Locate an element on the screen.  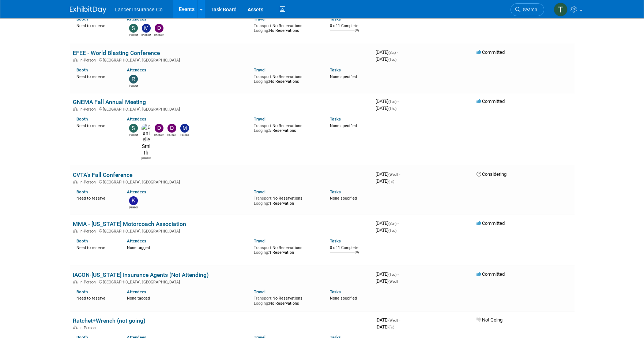
span: (Sat) is located at coordinates (392, 52).